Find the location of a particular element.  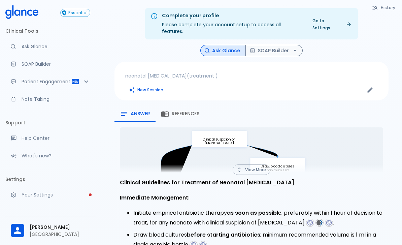

p: Your Settings is located at coordinates (56, 195).